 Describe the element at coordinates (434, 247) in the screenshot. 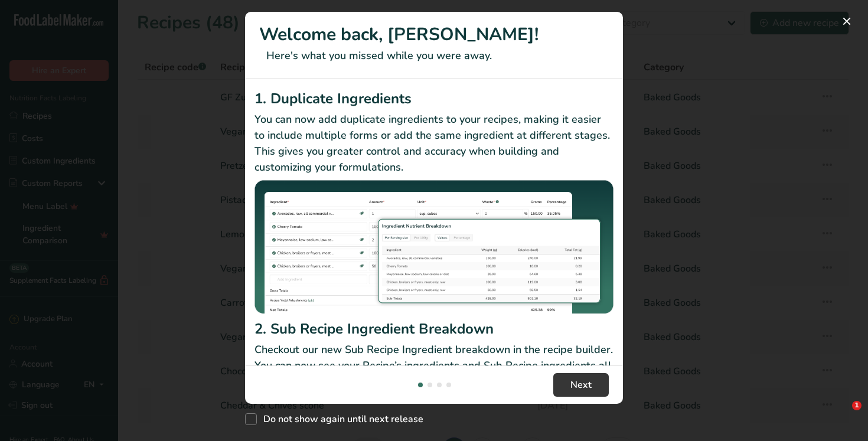

I see `img: Duplicate Ingredients` at that location.